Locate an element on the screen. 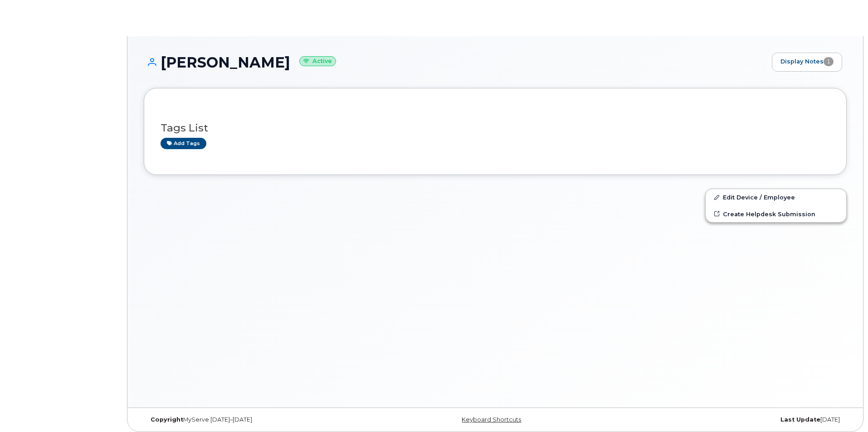  strong: Copyright is located at coordinates (167, 419).